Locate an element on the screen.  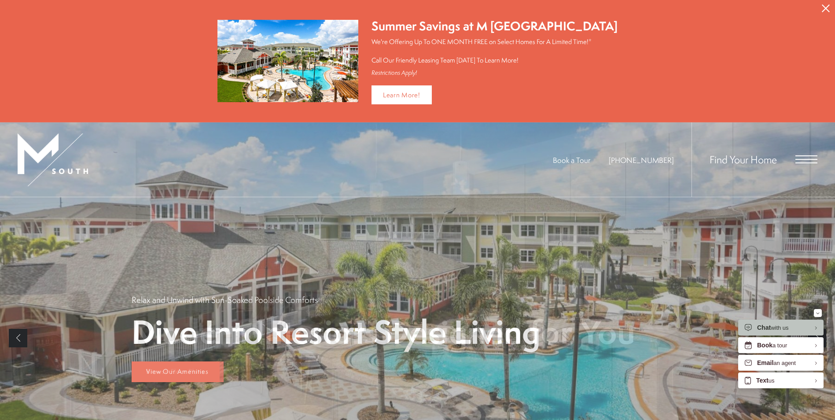
span: Browse Floor Plans is located at coordinates (175, 371).